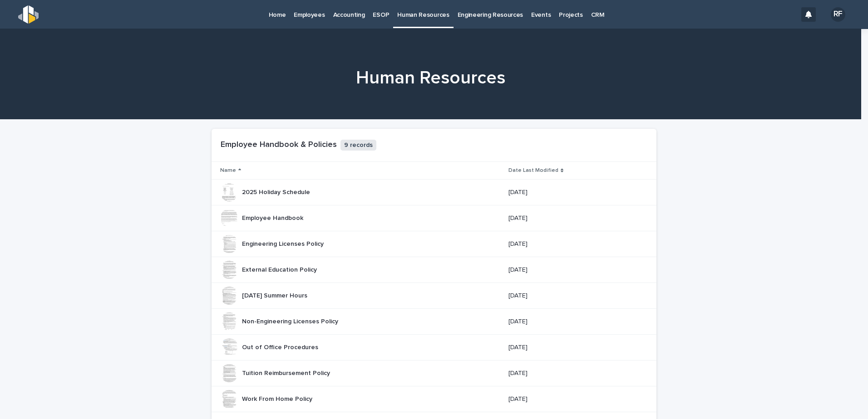 This screenshot has height=419, width=868. What do you see at coordinates (284, 243) in the screenshot?
I see `p: Engineering Licenses Policy` at bounding box center [284, 243].